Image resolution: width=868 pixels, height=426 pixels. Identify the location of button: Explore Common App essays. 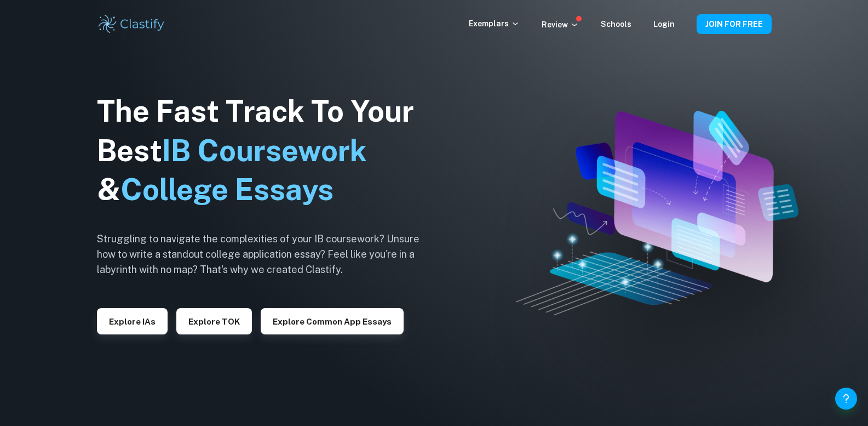
(332, 321).